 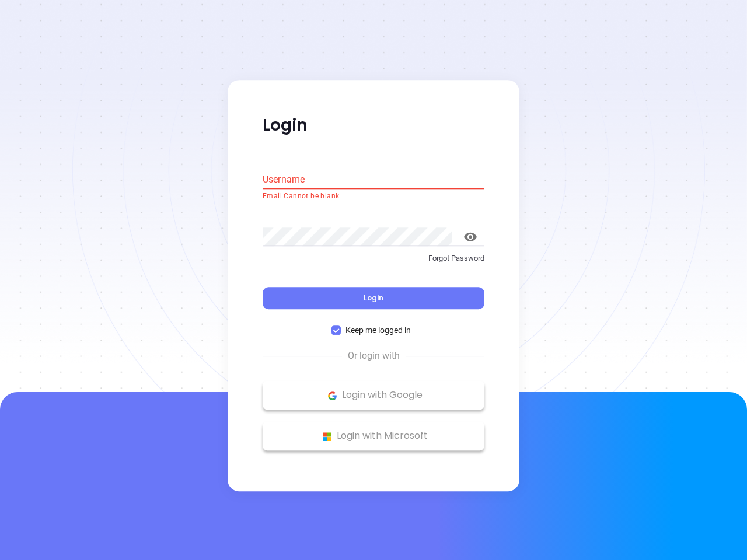 What do you see at coordinates (373, 299) in the screenshot?
I see `button: Login` at bounding box center [373, 299].